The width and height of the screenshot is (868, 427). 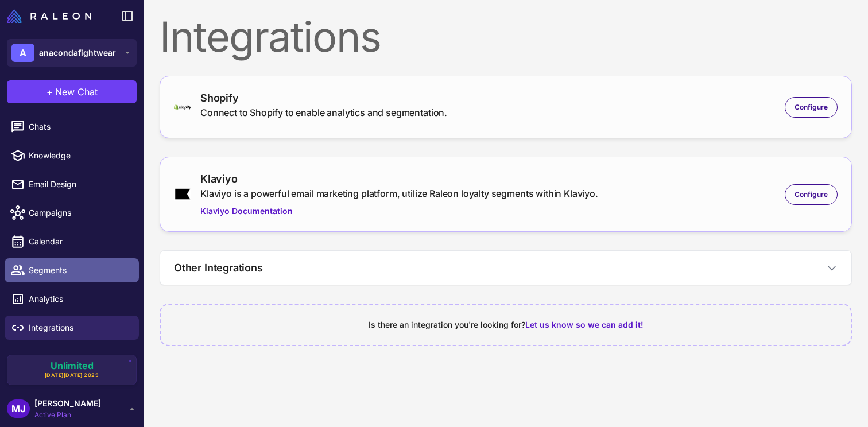 I want to click on button: Aanacondafightwear, so click(x=72, y=53).